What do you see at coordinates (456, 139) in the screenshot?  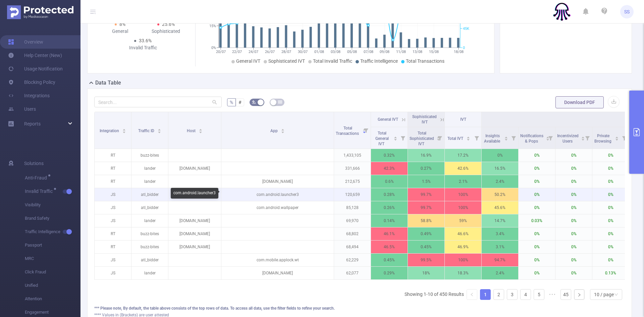 I see `span: Total IVT` at bounding box center [456, 139].